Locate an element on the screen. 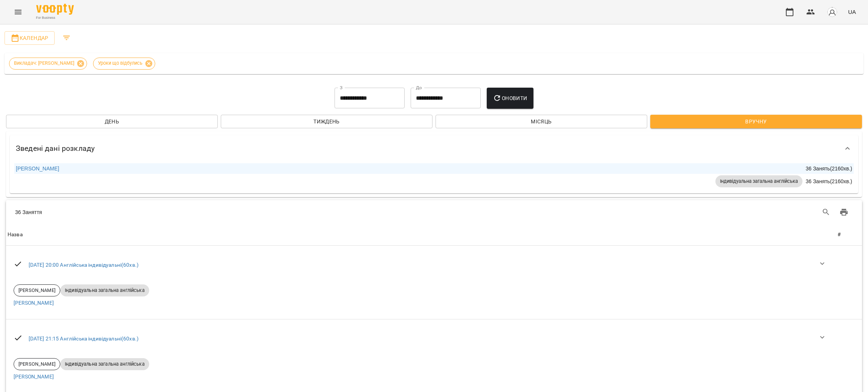 The height and width of the screenshot is (392, 868). span: For Business is located at coordinates (55, 17).